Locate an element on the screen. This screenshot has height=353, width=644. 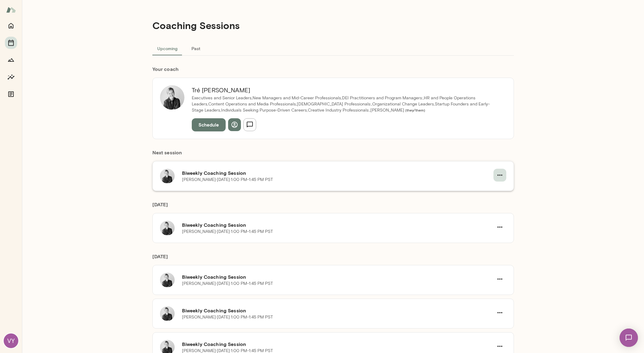
h4: Coaching Sessions is located at coordinates (196, 25).